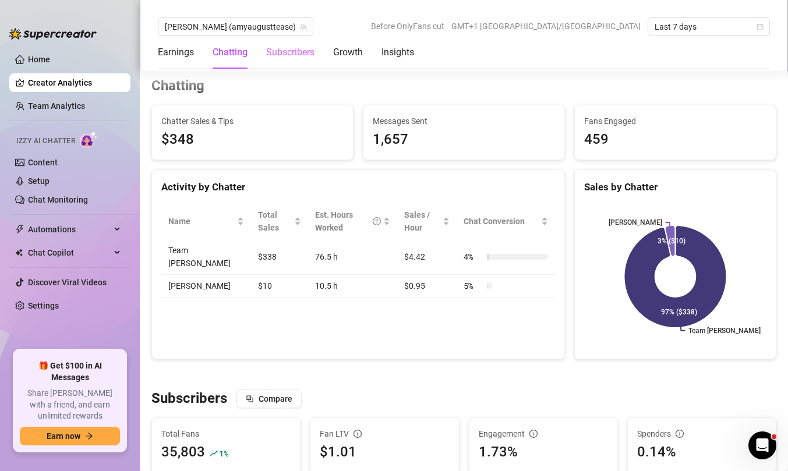 This screenshot has height=471, width=788. I want to click on div: Subscribers, so click(290, 52).